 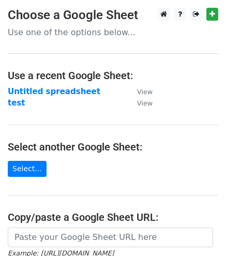 I want to click on a: test, so click(x=16, y=103).